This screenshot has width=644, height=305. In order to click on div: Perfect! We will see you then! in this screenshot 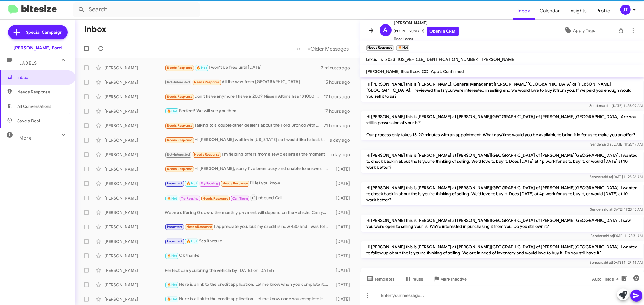, I will do `click(244, 111)`.